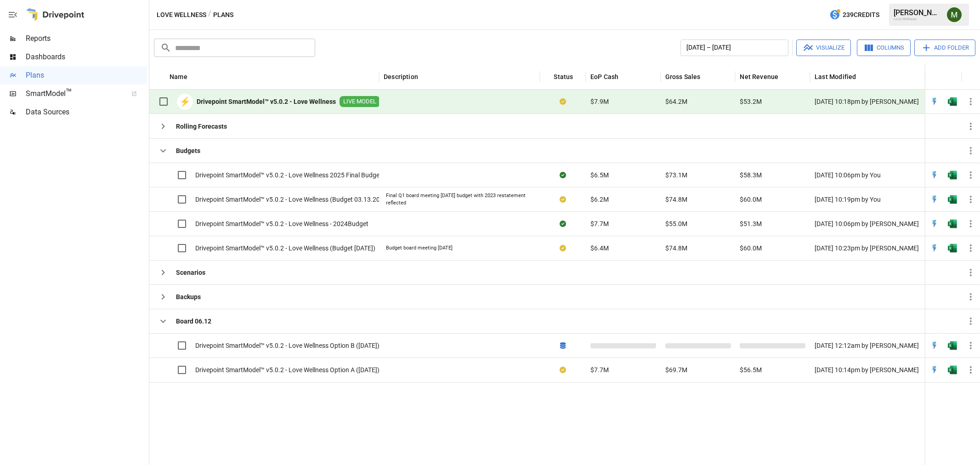 The width and height of the screenshot is (980, 465). Describe the element at coordinates (599, 175) in the screenshot. I see `span: $6.5M` at that location.